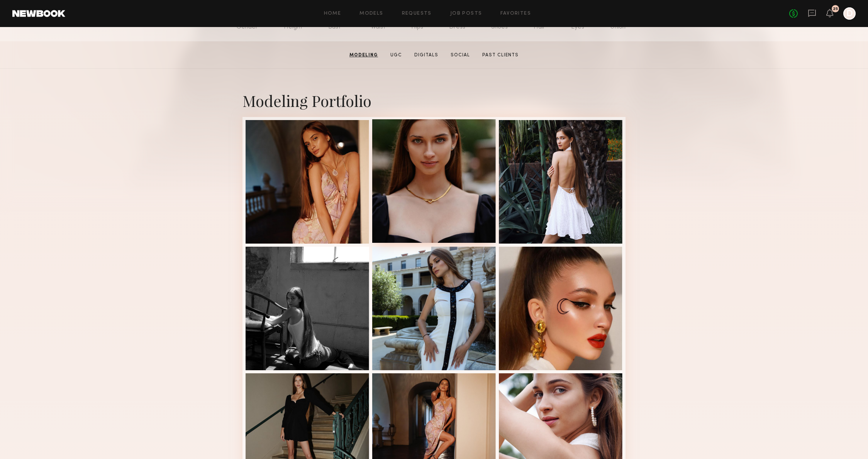  I want to click on a: Past Clients, so click(500, 55).